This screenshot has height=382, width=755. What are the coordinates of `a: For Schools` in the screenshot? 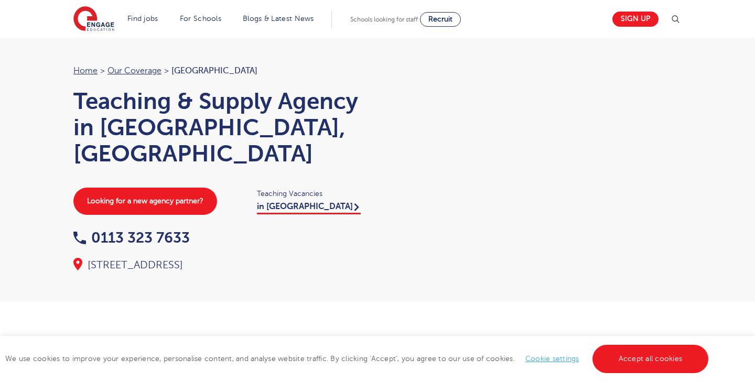 It's located at (200, 18).